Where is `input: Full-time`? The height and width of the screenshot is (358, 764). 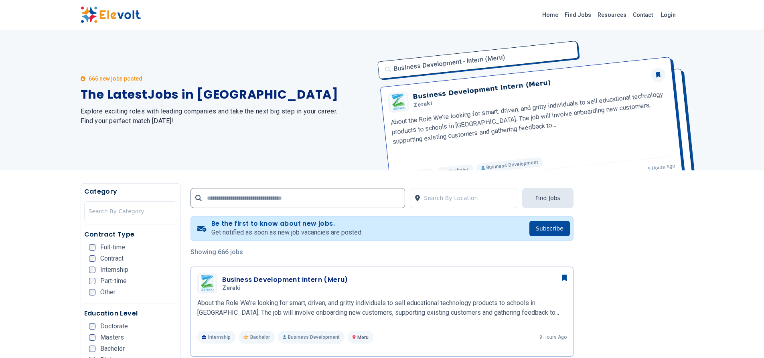
input: Full-time is located at coordinates (92, 247).